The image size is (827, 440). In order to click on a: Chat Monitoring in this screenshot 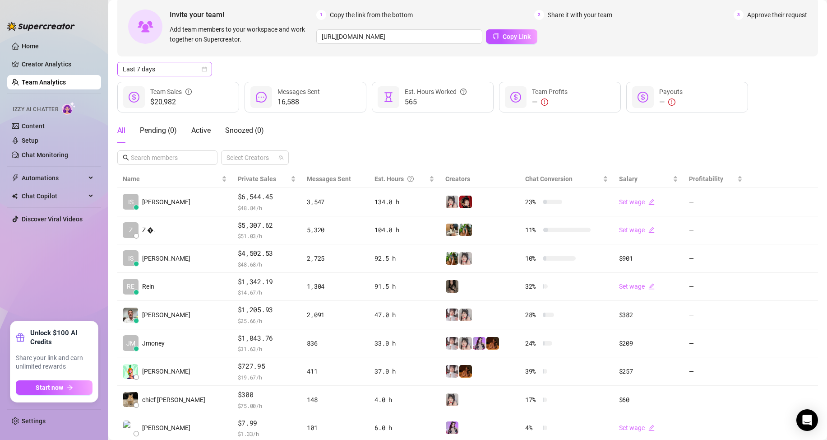, I will do `click(45, 155)`.